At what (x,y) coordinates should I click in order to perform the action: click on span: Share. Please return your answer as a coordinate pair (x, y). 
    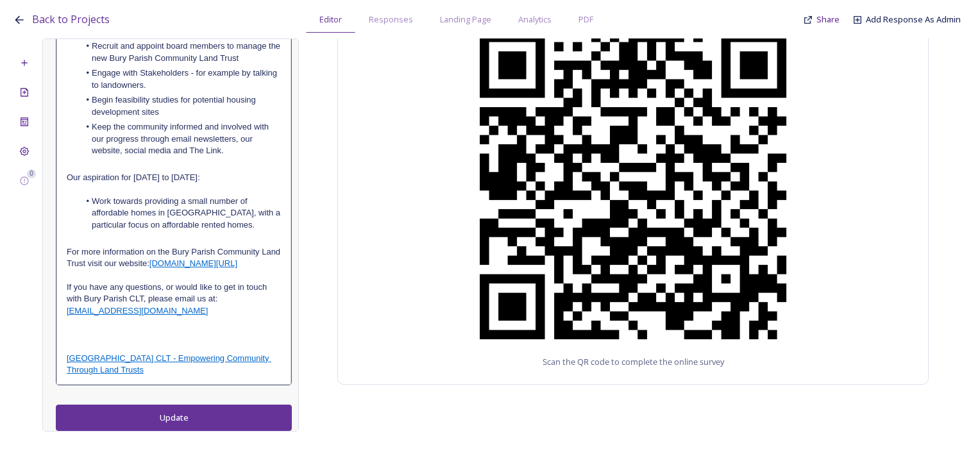
    Looking at the image, I should click on (828, 19).